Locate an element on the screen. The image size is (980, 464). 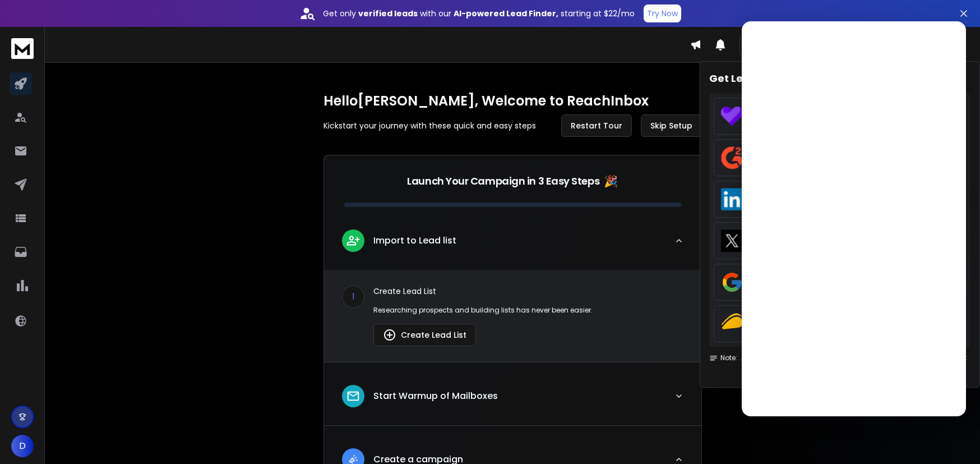
p: Start Warmup of Mailboxes is located at coordinates (436, 396).